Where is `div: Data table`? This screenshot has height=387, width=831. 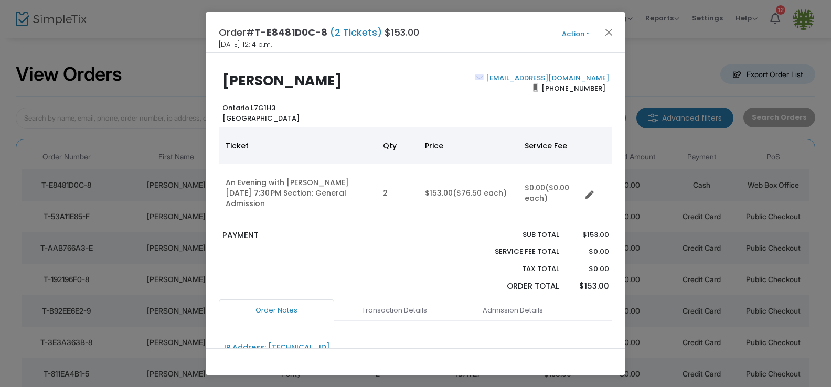
div: Data table is located at coordinates (415, 175).